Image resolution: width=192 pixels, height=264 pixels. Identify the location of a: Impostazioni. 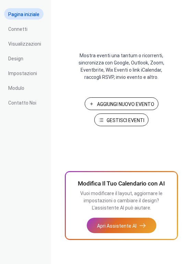
(23, 73).